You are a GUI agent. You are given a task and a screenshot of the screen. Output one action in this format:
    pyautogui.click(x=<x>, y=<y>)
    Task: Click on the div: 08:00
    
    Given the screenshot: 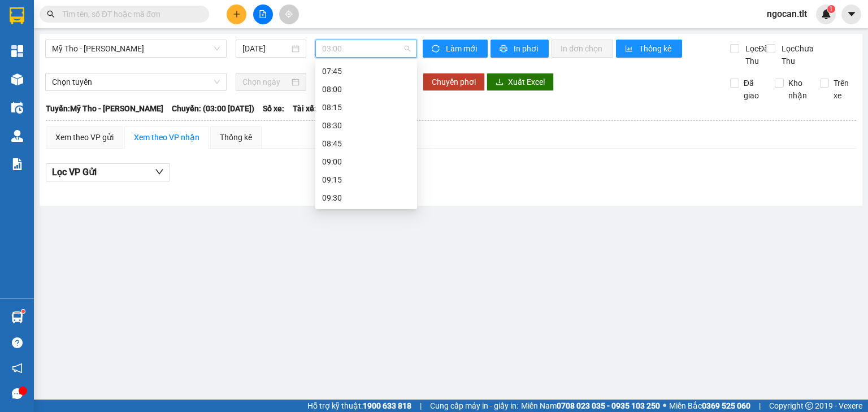 What is the action you would take?
    pyautogui.click(x=366, y=90)
    